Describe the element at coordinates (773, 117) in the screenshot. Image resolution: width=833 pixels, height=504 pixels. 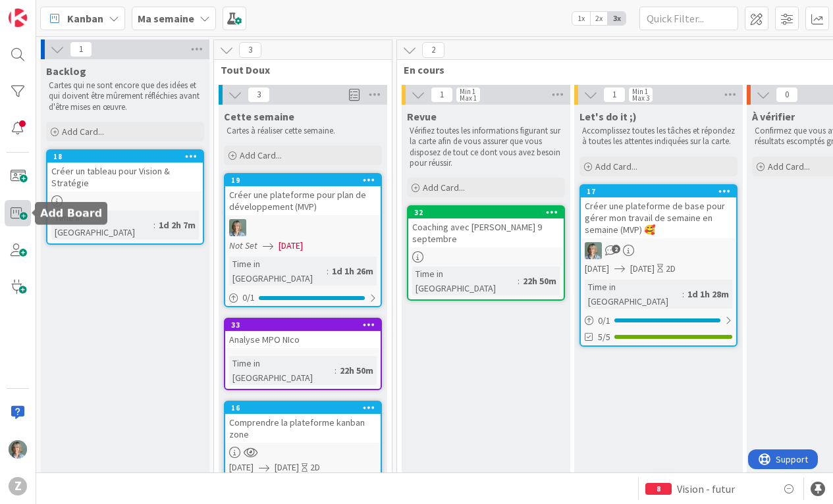
I see `span: À vérifier` at that location.